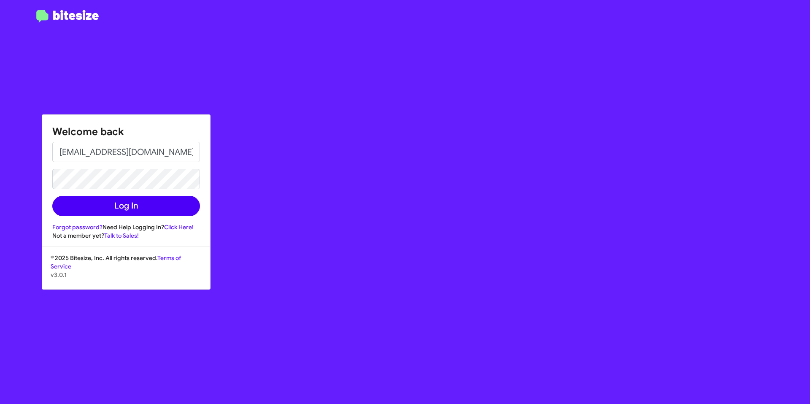  Describe the element at coordinates (126, 271) in the screenshot. I see `div: © 2025 Bitesize, Inc. All rights reserved.` at that location.